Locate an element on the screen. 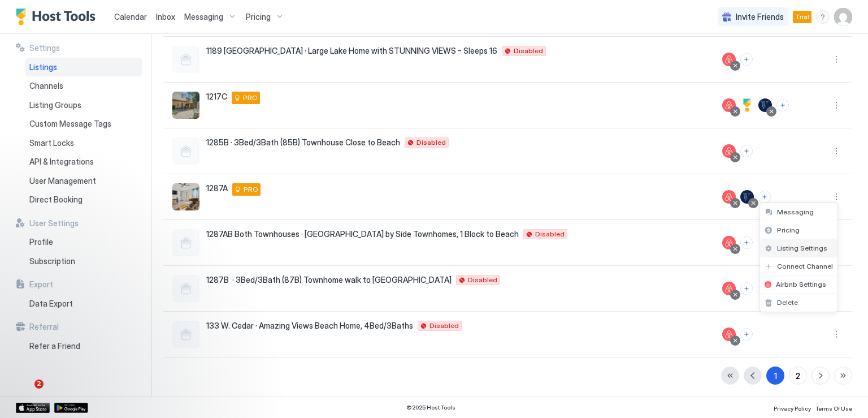 The height and width of the screenshot is (418, 868). span: Pricing is located at coordinates (788, 229).